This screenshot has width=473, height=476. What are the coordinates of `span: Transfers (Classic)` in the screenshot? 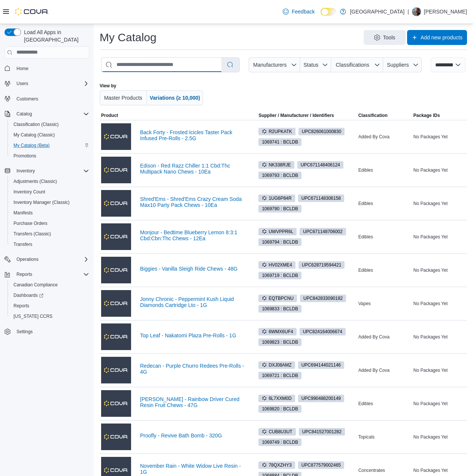 It's located at (32, 234).